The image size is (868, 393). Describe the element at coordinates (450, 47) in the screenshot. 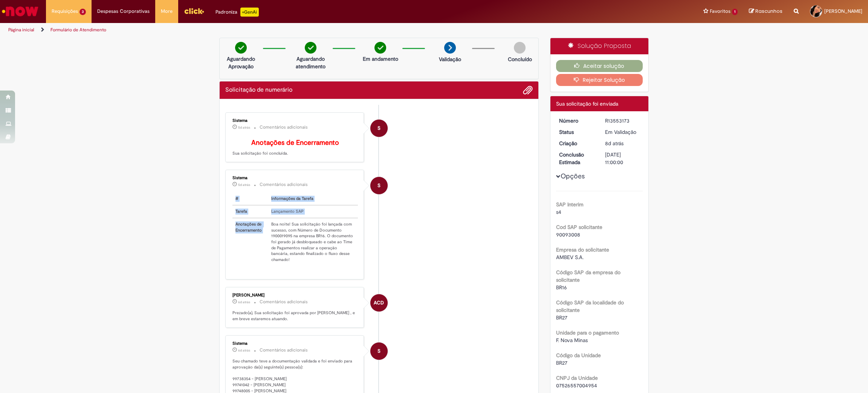

I see `img: arrow-next.png` at that location.